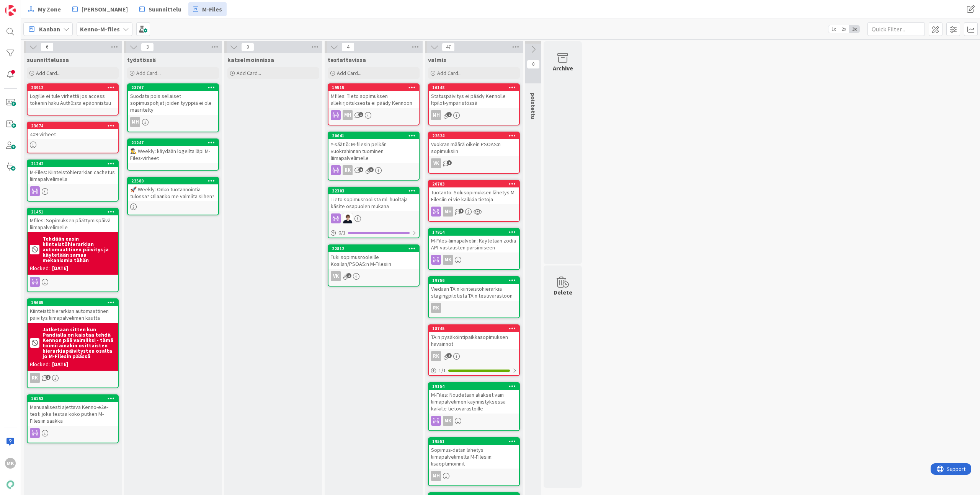 This screenshot has height=495, width=980. What do you see at coordinates (73, 88) in the screenshot?
I see `div: 23912` at bounding box center [73, 88].